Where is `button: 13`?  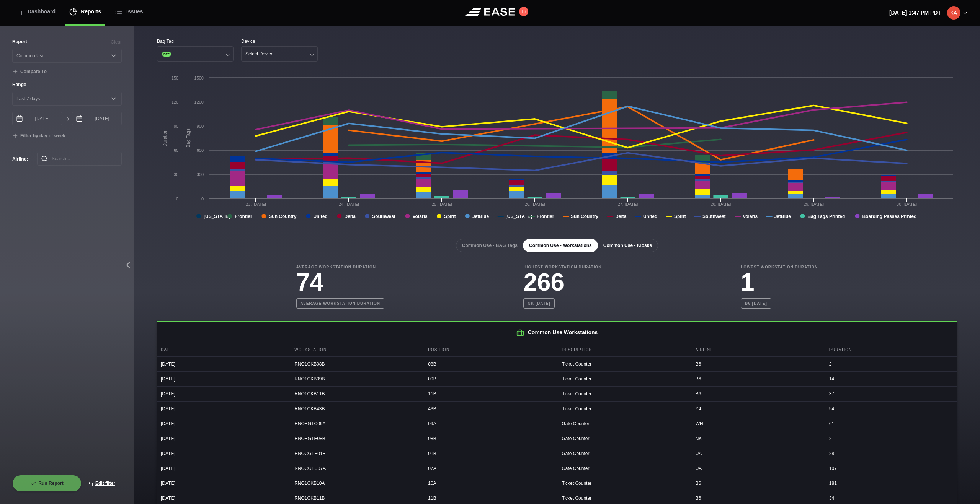
button: 13 is located at coordinates (523, 11).